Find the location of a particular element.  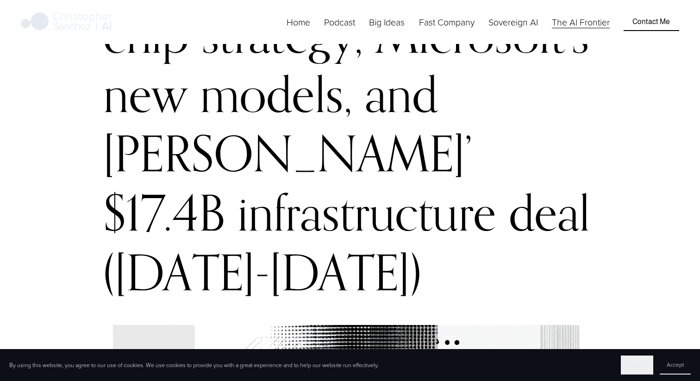

a: Sovereign AI is located at coordinates (513, 22).